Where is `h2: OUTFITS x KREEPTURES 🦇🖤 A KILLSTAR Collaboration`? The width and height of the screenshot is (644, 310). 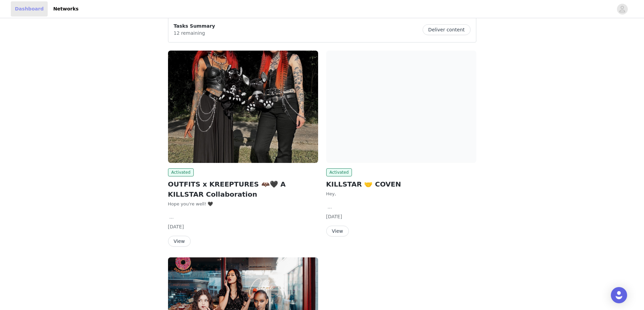 h2: OUTFITS x KREEPTURES 🦇🖤 A KILLSTAR Collaboration is located at coordinates (243, 189).